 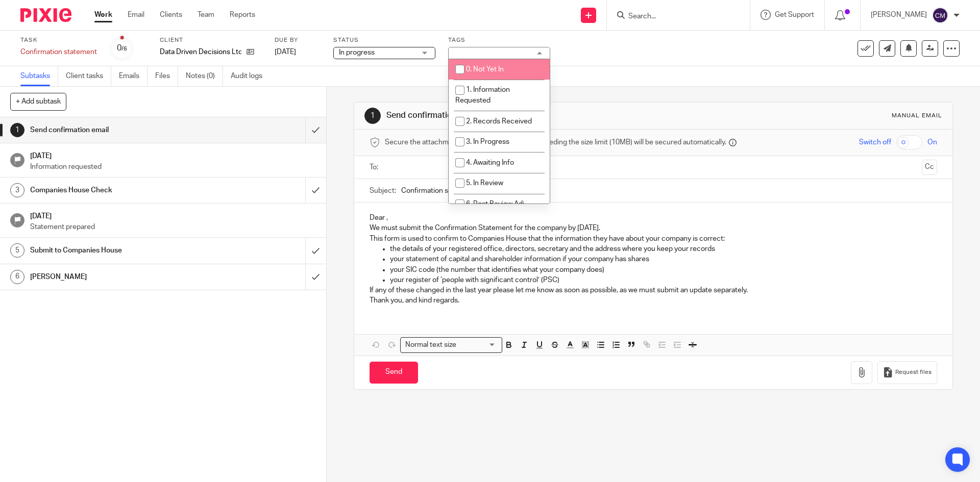 I want to click on p: your statement of capital and shareholder information if your company has shares, so click(x=663, y=259).